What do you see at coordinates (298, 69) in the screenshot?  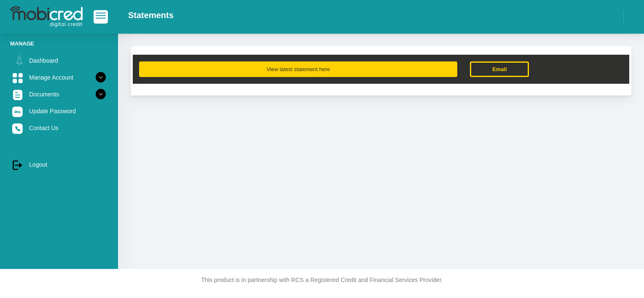 I see `button: View latest statement here` at bounding box center [298, 69].